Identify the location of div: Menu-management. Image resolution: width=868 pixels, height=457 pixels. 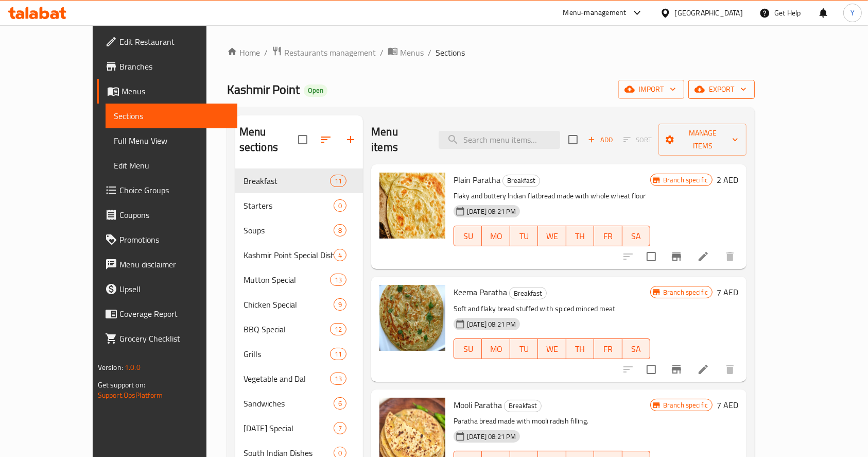
(594, 13).